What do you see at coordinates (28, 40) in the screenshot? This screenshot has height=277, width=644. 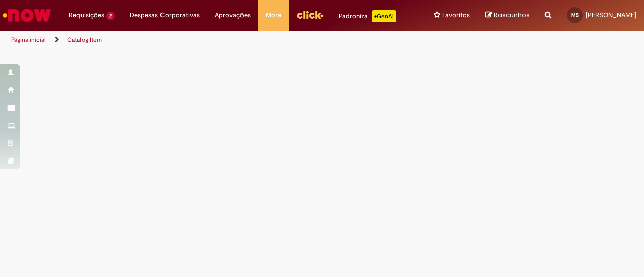 I see `a: Página inicial` at bounding box center [28, 40].